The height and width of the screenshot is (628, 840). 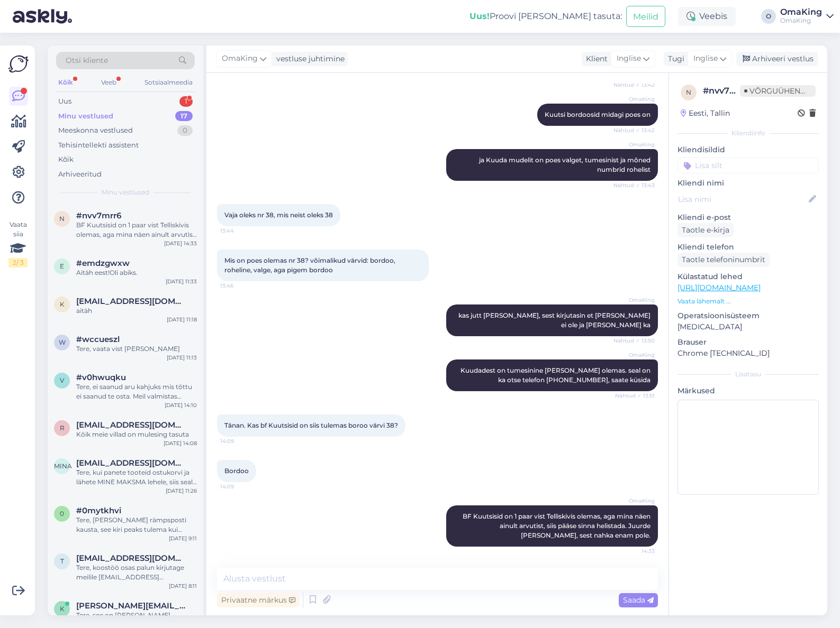 I want to click on img: Askly logo, so click(x=19, y=64).